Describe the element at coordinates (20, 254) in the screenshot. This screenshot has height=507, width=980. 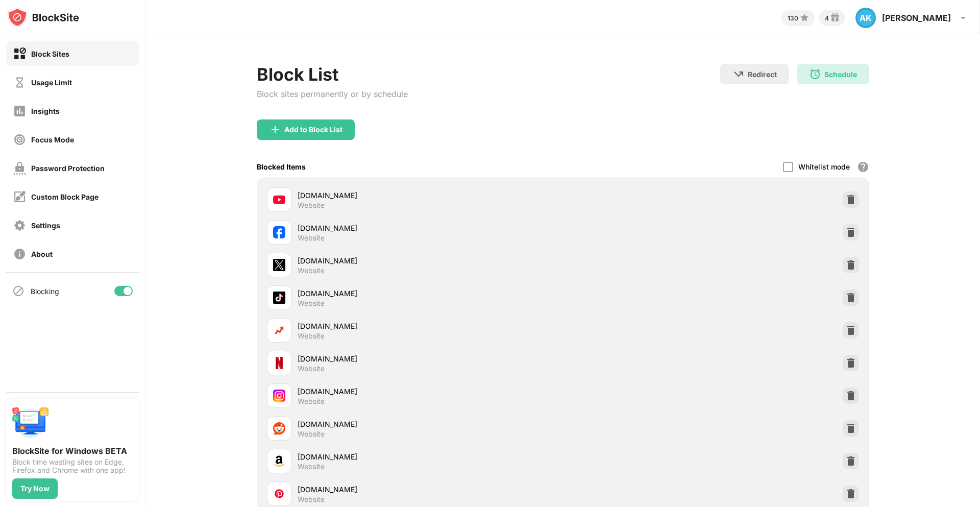
I see `img: about-off.svg` at that location.